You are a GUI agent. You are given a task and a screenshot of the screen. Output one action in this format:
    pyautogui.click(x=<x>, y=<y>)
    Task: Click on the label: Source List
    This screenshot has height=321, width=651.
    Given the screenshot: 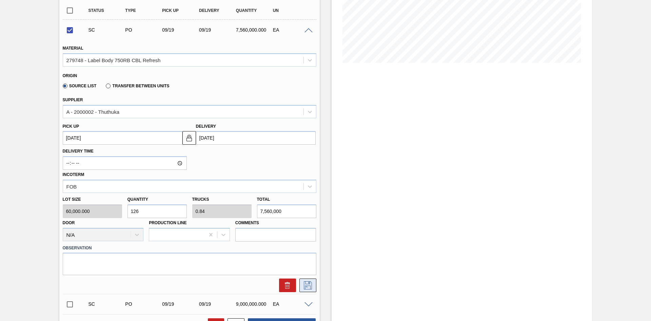 What is the action you would take?
    pyautogui.click(x=80, y=86)
    